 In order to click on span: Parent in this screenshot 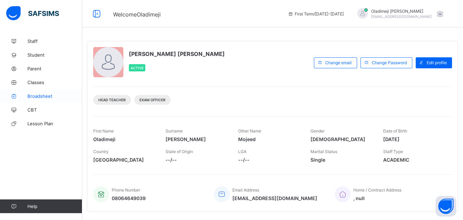, I will do `click(55, 69)`.